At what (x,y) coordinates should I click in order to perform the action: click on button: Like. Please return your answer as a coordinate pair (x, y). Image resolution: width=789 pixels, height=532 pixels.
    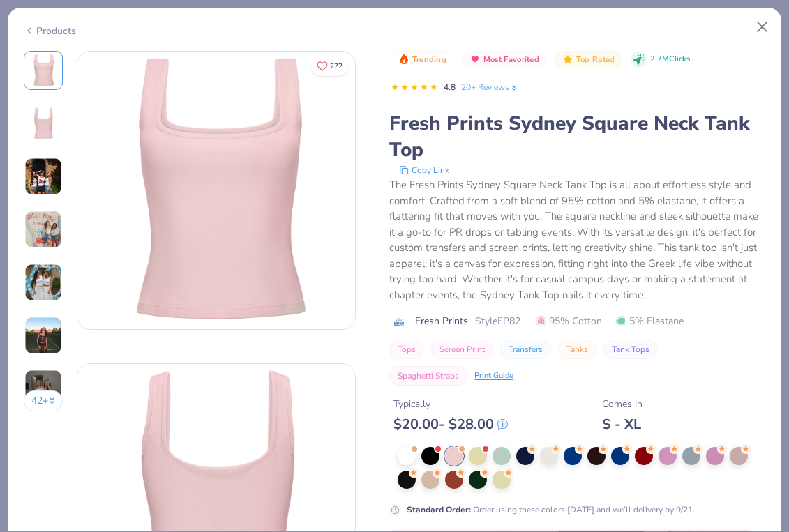
    Looking at the image, I should click on (329, 65).